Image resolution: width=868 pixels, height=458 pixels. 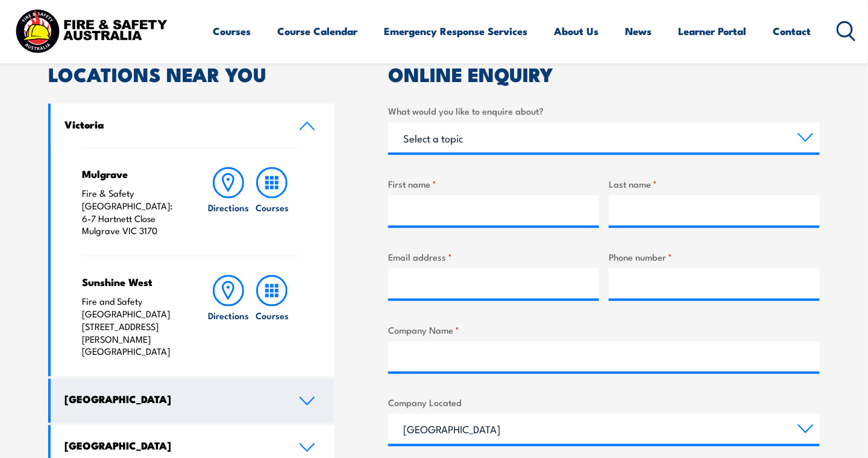 What do you see at coordinates (714, 256) in the screenshot?
I see `label: Phone number` at bounding box center [714, 256].